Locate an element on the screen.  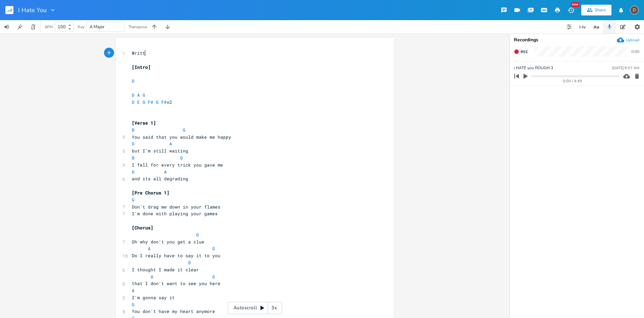
span: x2 is located at coordinates (152, 102).